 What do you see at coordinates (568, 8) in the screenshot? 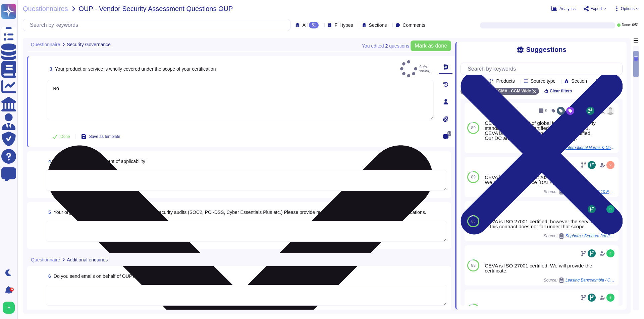
I see `span: Analytics` at bounding box center [568, 8].